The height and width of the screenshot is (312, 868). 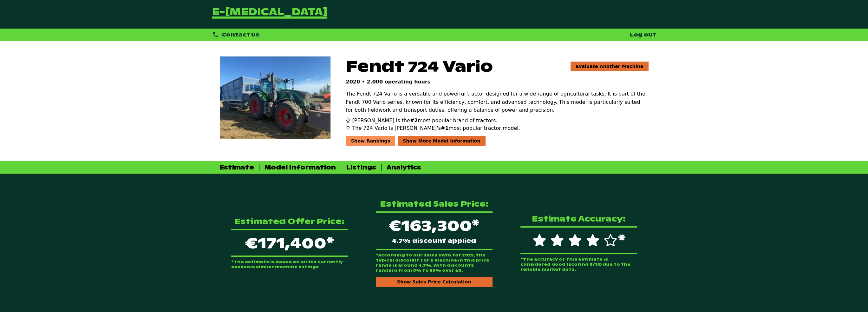 What do you see at coordinates (643, 35) in the screenshot?
I see `a: Log out` at bounding box center [643, 35].